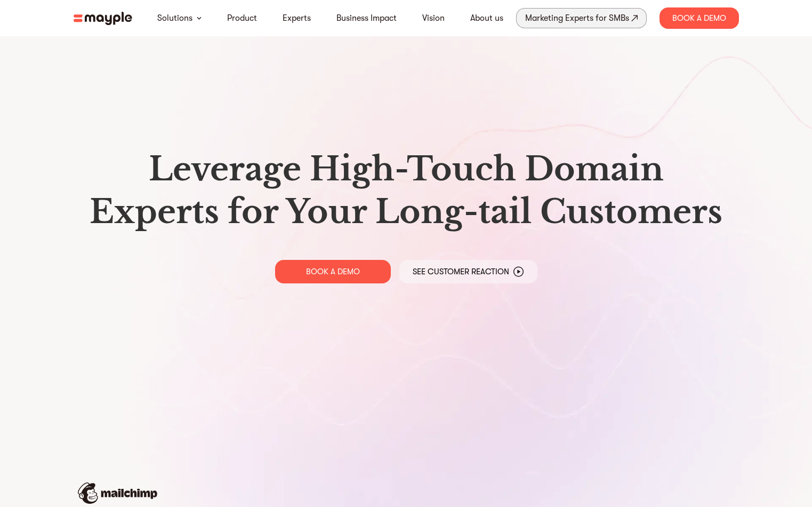 The width and height of the screenshot is (812, 507). I want to click on div: Book A Demo, so click(700, 18).